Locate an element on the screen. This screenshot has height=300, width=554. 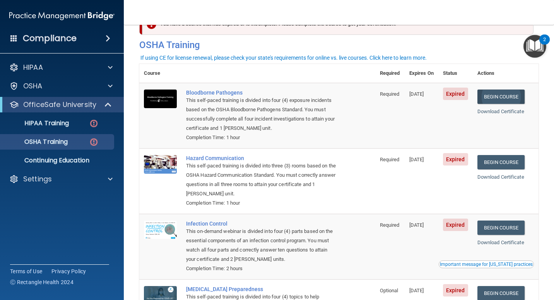
p: OfficeSafe University is located at coordinates (60, 105).